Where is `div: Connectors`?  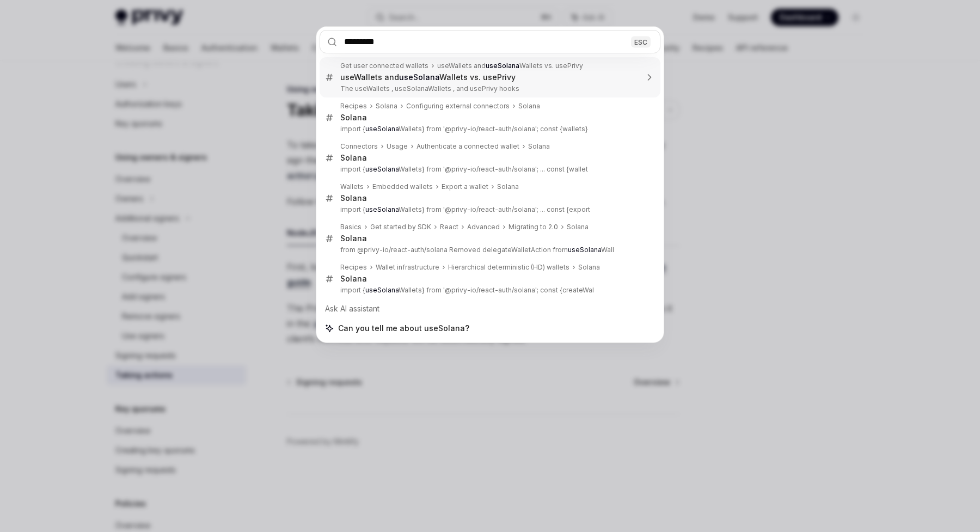
div: Connectors is located at coordinates (359, 147).